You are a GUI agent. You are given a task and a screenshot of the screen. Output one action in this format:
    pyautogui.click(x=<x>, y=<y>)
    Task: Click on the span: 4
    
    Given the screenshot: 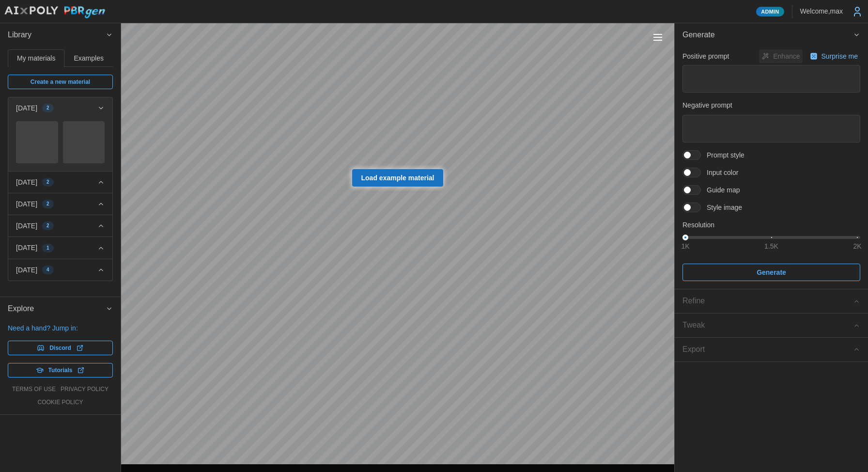 What is the action you would take?
    pyautogui.click(x=48, y=270)
    